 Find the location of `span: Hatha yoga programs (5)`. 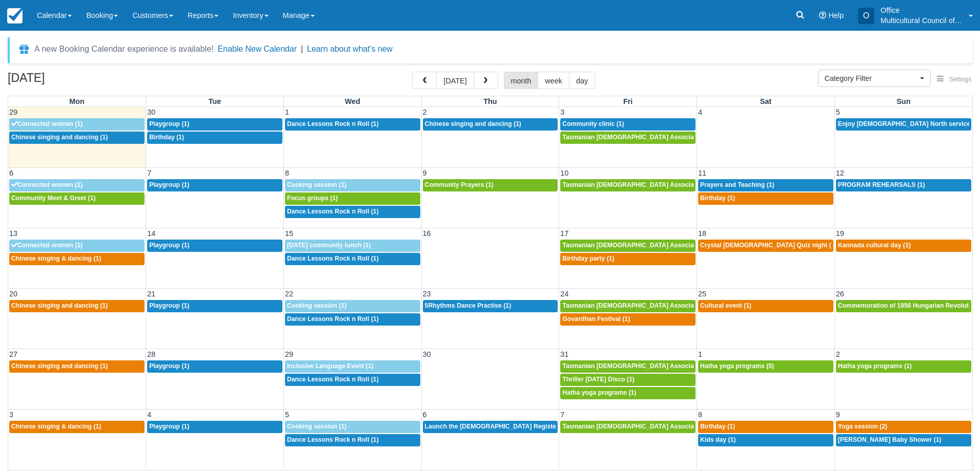

span: Hatha yoga programs (5) is located at coordinates (737, 366).